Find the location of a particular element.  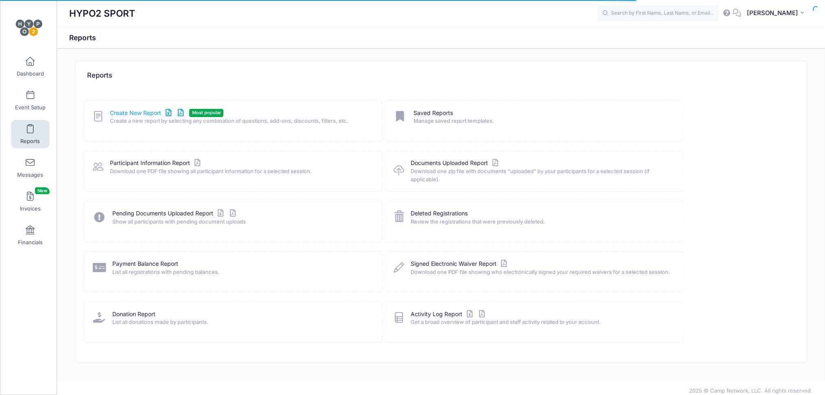

a: Pending Documents Uploaded Report is located at coordinates (175, 214).